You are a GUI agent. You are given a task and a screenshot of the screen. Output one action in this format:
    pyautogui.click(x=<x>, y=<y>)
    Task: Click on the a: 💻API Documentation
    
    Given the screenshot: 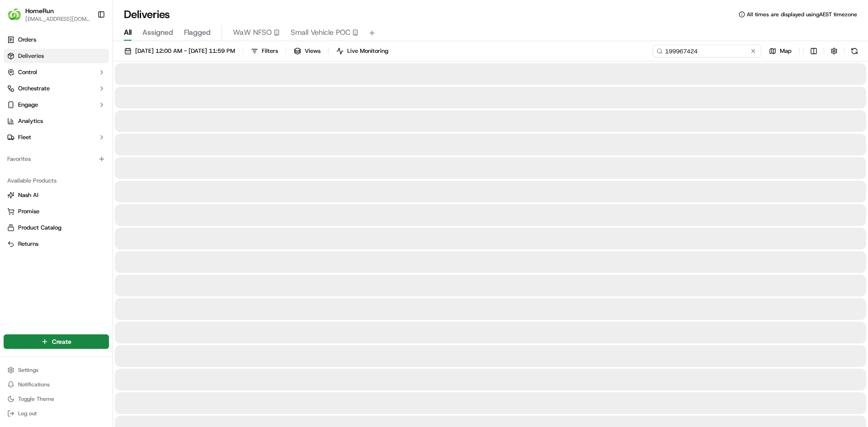 What is the action you would take?
    pyautogui.click(x=111, y=135)
    